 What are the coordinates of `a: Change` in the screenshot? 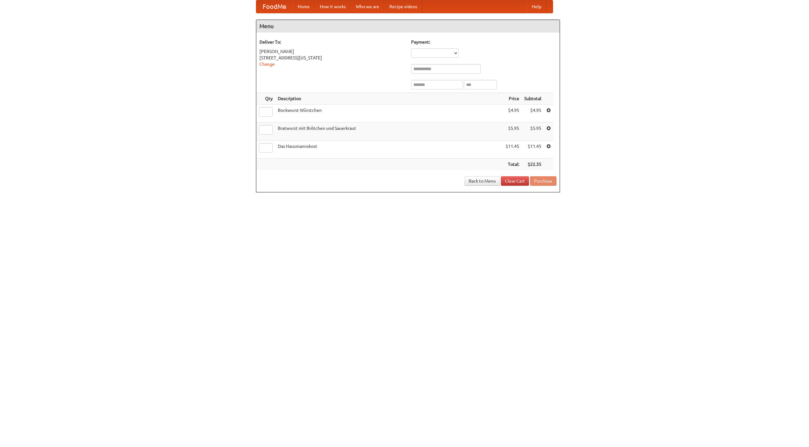 It's located at (267, 64).